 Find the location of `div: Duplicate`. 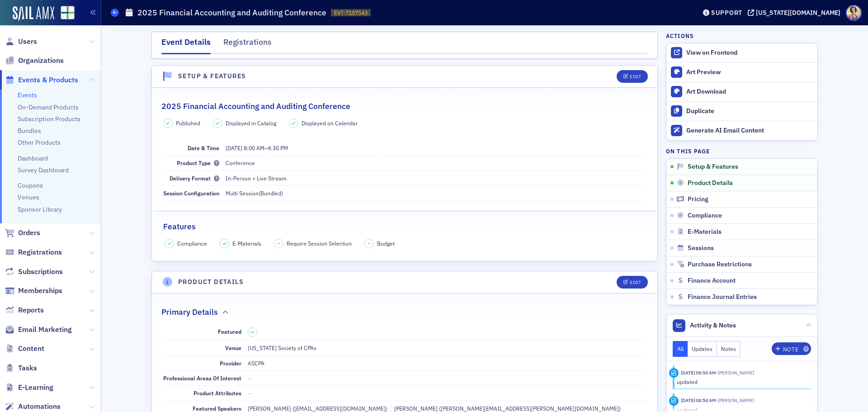

div: Duplicate is located at coordinates (750, 111).